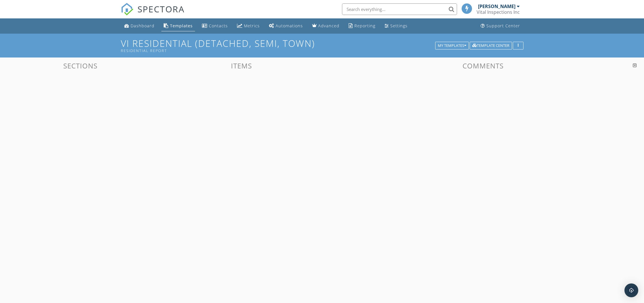 The image size is (644, 303). I want to click on img: The Best Home Inspection Software - Spectora, so click(127, 9).